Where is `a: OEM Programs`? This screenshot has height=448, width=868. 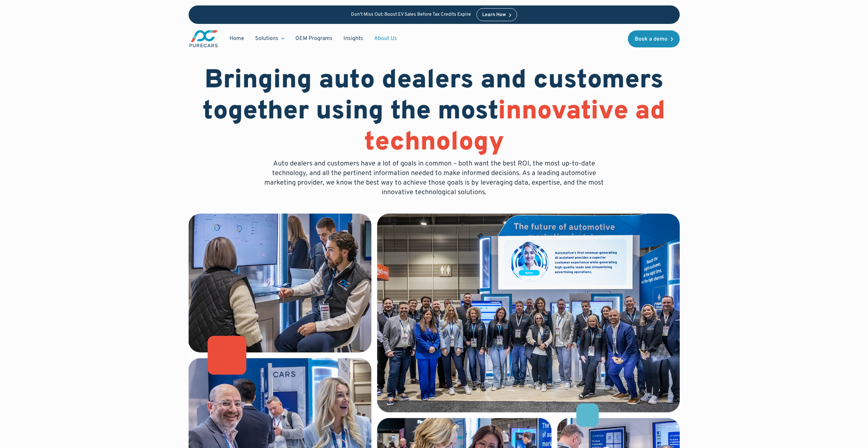 a: OEM Programs is located at coordinates (314, 38).